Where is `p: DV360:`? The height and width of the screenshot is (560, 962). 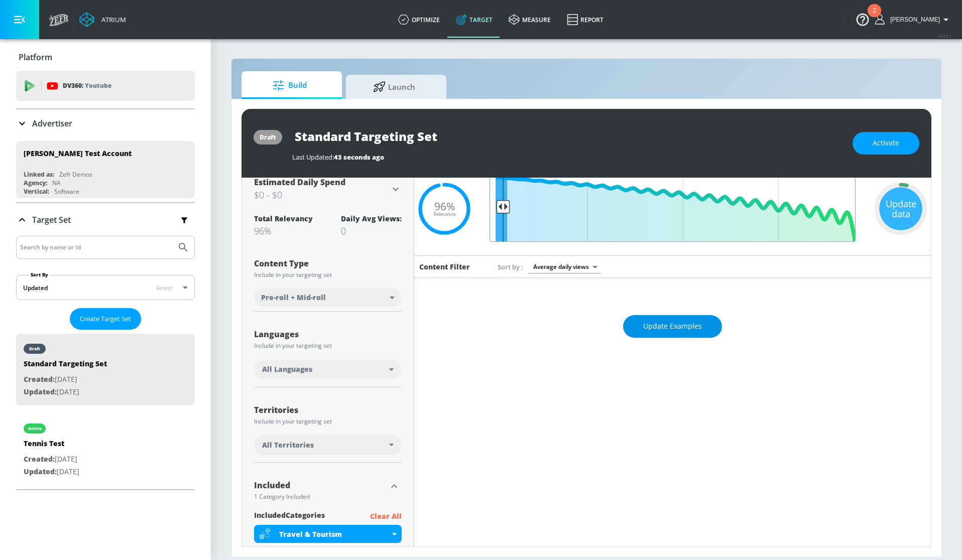 p: DV360: is located at coordinates (87, 86).